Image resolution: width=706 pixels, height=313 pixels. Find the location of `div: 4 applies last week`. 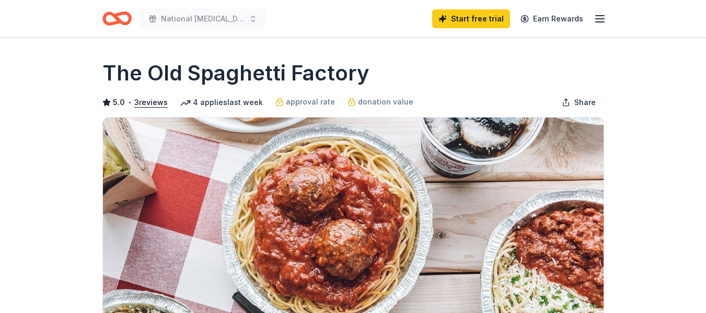

div: 4 applies last week is located at coordinates (222, 102).